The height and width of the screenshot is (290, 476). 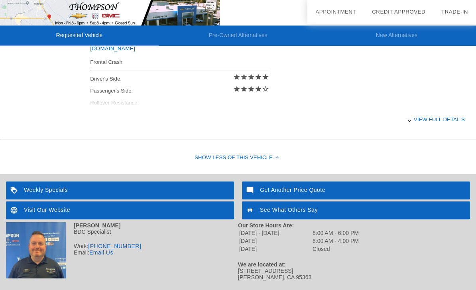 What do you see at coordinates (356, 190) in the screenshot?
I see `div: Get Another Price Quote` at bounding box center [356, 190].